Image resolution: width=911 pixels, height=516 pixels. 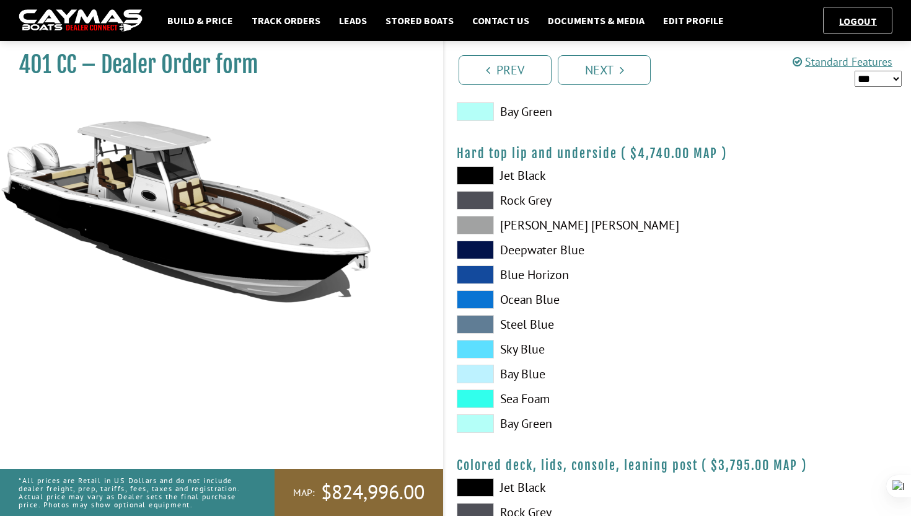 What do you see at coordinates (373, 492) in the screenshot?
I see `span: $824,996.00` at bounding box center [373, 492].